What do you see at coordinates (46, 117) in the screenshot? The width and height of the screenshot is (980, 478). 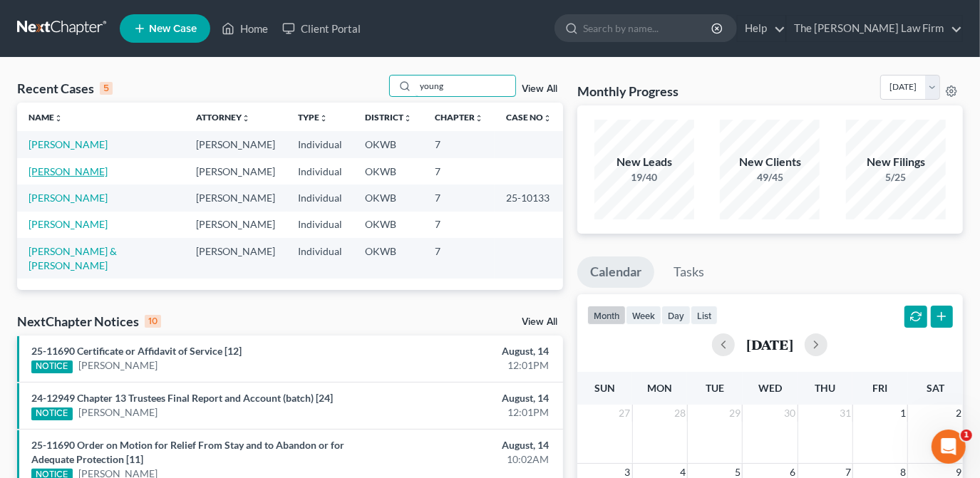 I see `a: Nameunfold_more` at bounding box center [46, 117].